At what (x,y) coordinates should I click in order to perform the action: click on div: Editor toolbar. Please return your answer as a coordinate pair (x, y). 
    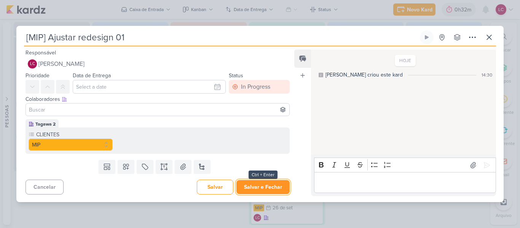
    Looking at the image, I should click on (405, 165).